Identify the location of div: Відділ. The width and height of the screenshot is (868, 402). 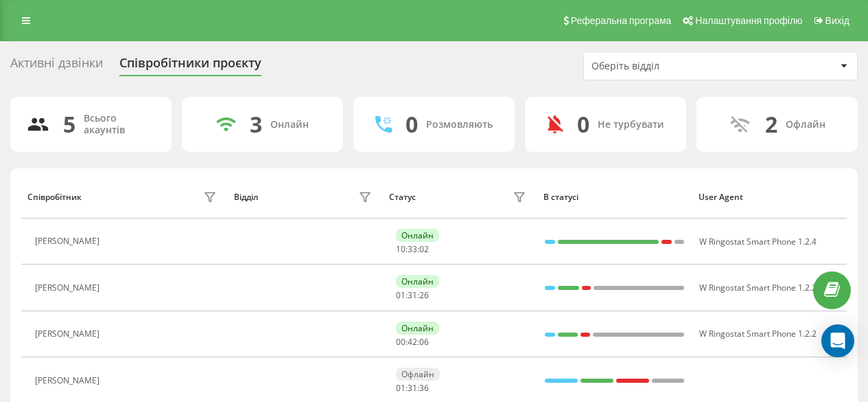
(246, 197).